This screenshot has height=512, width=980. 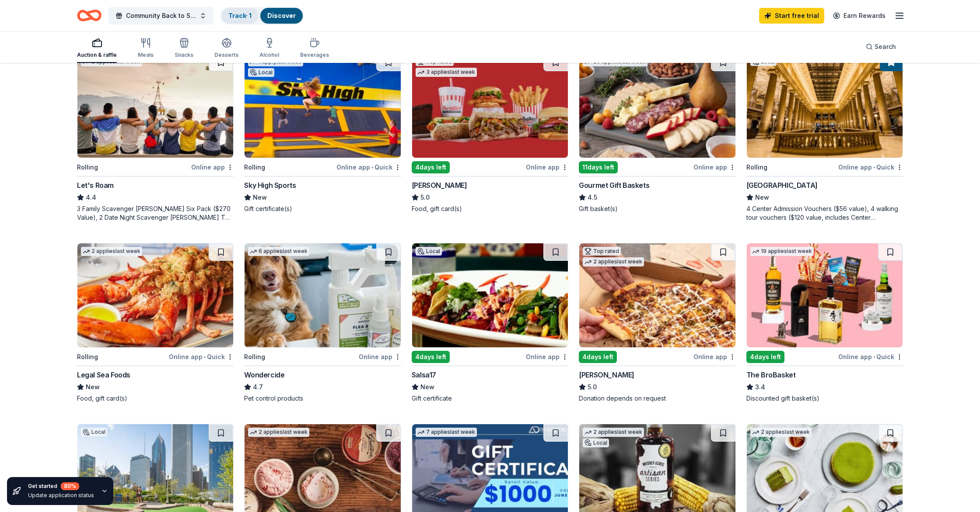 What do you see at coordinates (240, 15) in the screenshot?
I see `a: Track· 1` at bounding box center [240, 15].